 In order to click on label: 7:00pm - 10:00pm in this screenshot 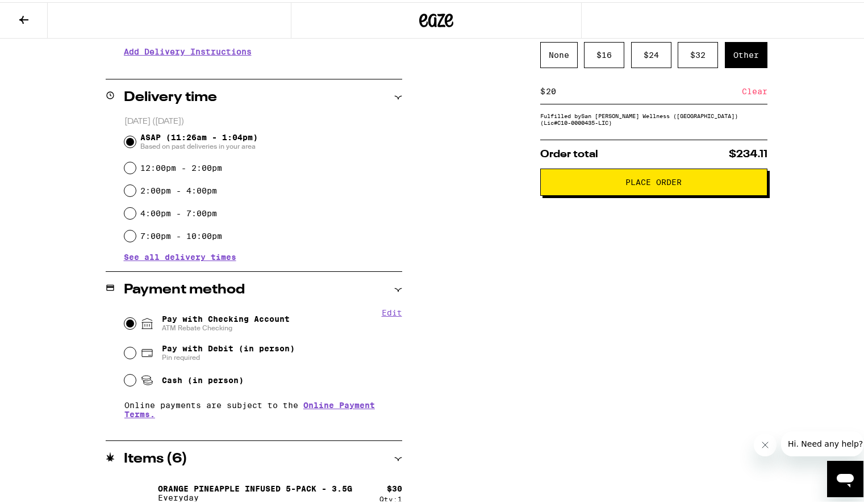, I will do `click(181, 234)`.